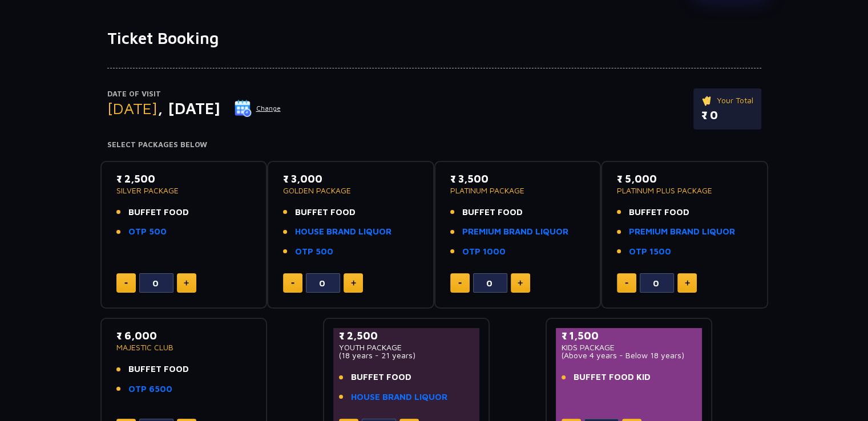 This screenshot has width=868, height=421. What do you see at coordinates (183, 335) in the screenshot?
I see `p: ₹ 6,000` at bounding box center [183, 335].